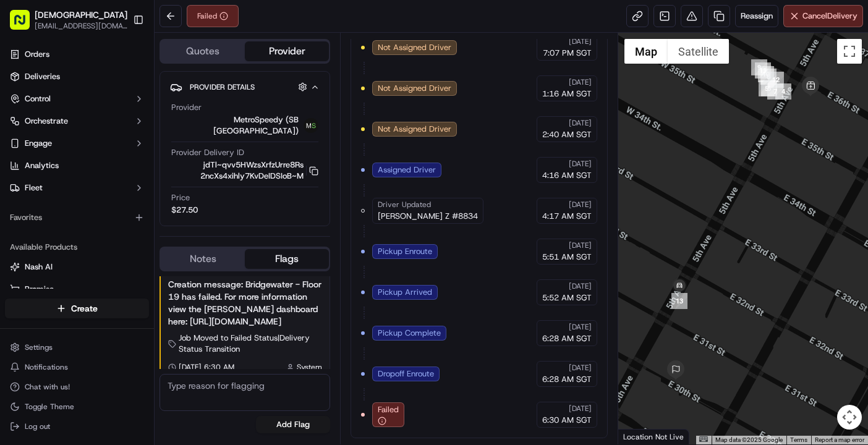 This screenshot has height=445, width=868. What do you see at coordinates (84, 309) in the screenshot?
I see `span: Create` at bounding box center [84, 309].